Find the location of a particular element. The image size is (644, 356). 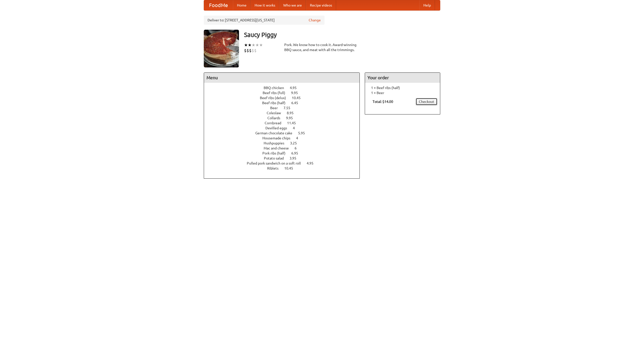

span: Beef ribs (full) is located at coordinates (277, 93).